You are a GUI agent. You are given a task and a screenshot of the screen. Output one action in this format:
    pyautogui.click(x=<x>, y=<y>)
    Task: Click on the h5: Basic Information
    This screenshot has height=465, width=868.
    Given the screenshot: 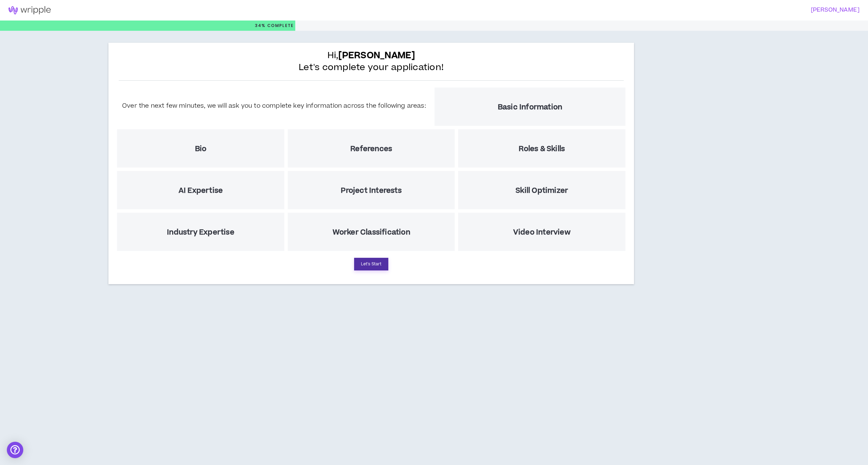 What is the action you would take?
    pyautogui.click(x=530, y=107)
    